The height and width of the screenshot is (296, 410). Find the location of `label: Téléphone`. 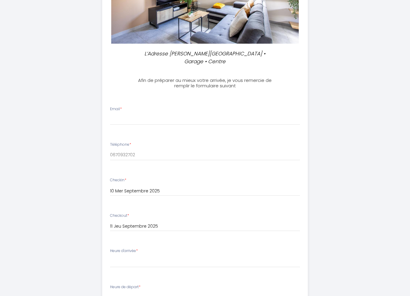

label: Téléphone is located at coordinates (121, 145).